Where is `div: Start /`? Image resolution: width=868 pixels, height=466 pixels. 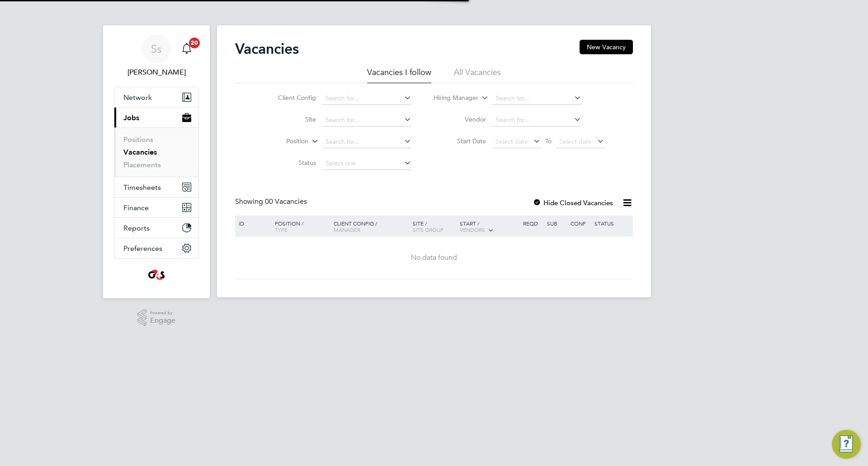
div: Start / is located at coordinates (489, 227).